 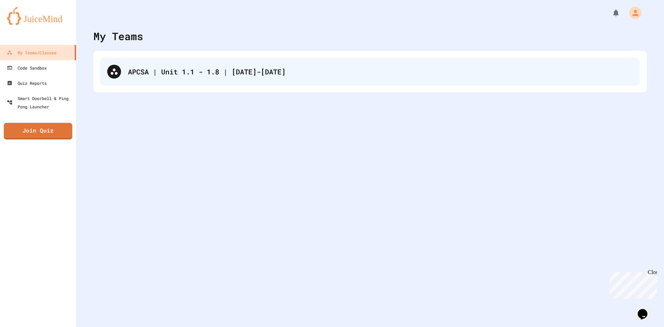 What do you see at coordinates (611, 13) in the screenshot?
I see `div: My Notifications` at bounding box center [611, 13].